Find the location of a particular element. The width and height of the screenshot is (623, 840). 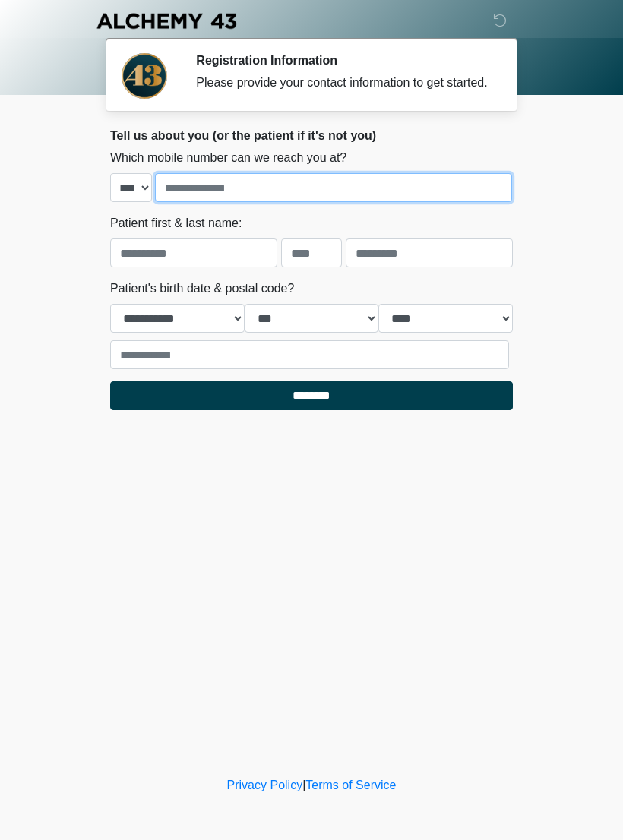

div: Please provide your contact information to get started. is located at coordinates (343, 83).